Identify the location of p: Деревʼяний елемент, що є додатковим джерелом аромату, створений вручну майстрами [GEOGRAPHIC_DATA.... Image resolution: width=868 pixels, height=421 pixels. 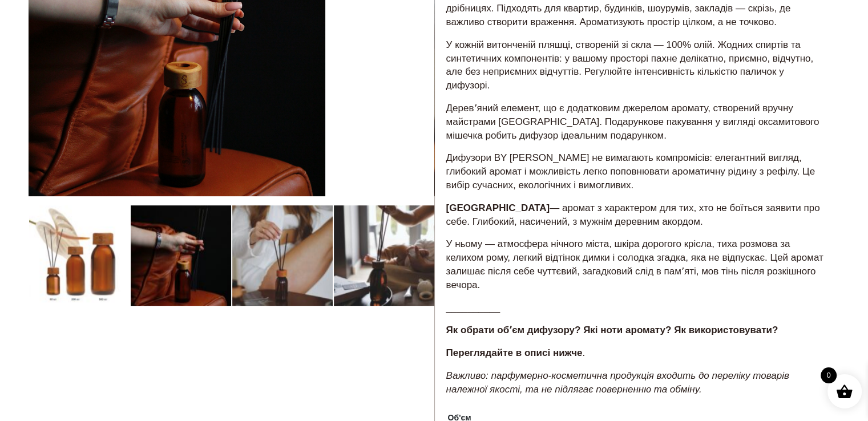
(637, 122).